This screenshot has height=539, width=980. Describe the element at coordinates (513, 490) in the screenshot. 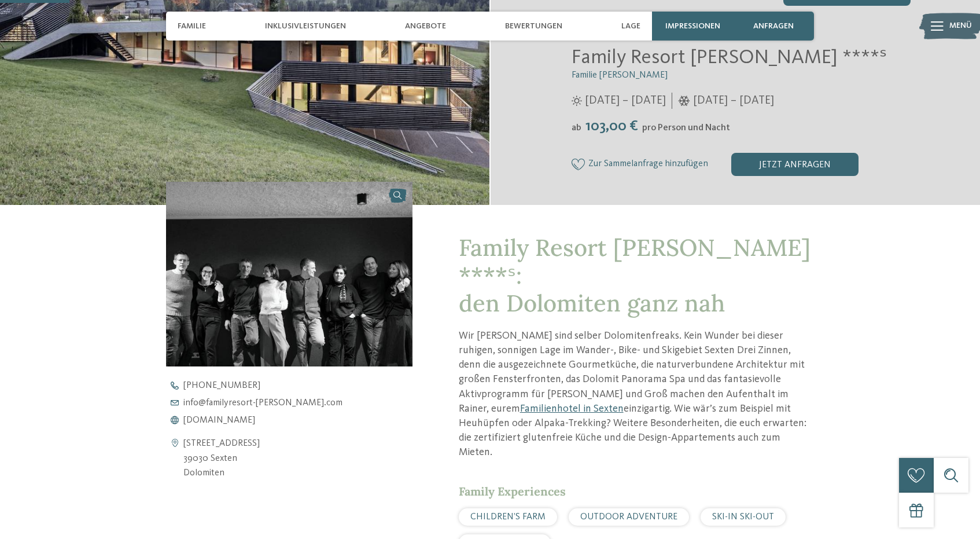

I see `span: Family Experiences` at that location.